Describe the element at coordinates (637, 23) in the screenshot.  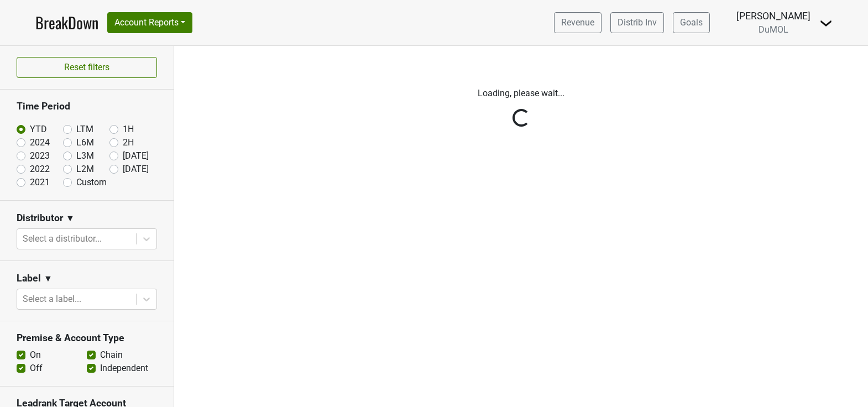
I see `a: Distrib Inv` at that location.